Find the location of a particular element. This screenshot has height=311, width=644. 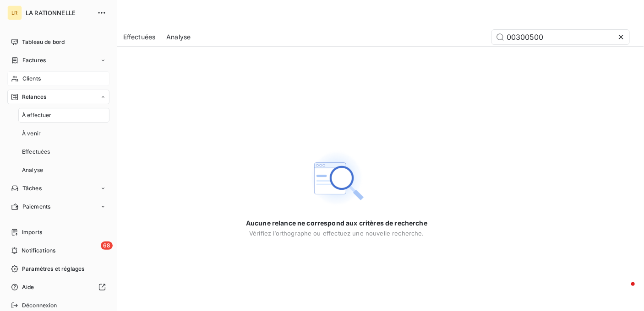

a: Factures is located at coordinates (58, 61).